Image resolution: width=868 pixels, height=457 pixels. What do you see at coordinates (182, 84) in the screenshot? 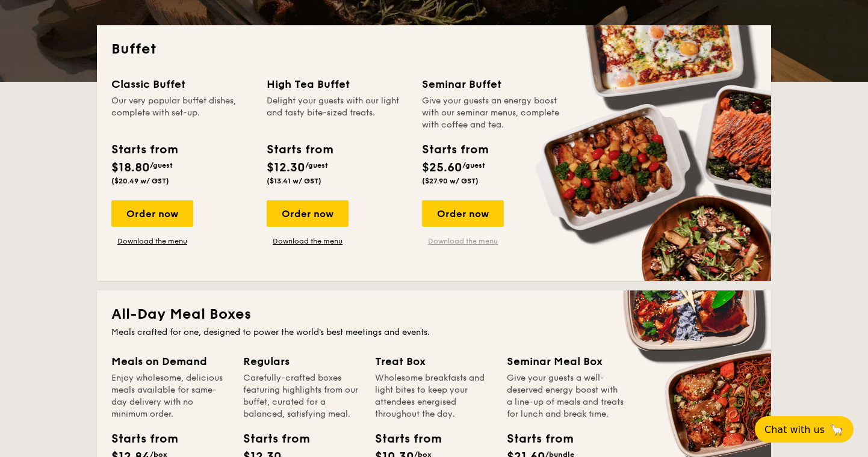
I see `div: Classic Buffet` at bounding box center [182, 84].